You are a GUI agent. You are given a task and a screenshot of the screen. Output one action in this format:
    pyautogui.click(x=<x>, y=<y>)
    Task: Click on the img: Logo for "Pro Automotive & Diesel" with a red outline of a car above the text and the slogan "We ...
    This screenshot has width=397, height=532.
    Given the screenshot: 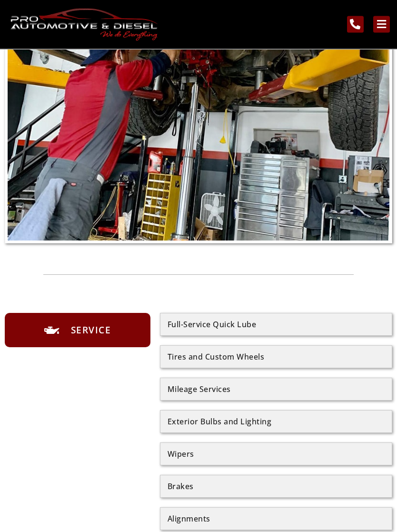 What is the action you would take?
    pyautogui.click(x=84, y=24)
    